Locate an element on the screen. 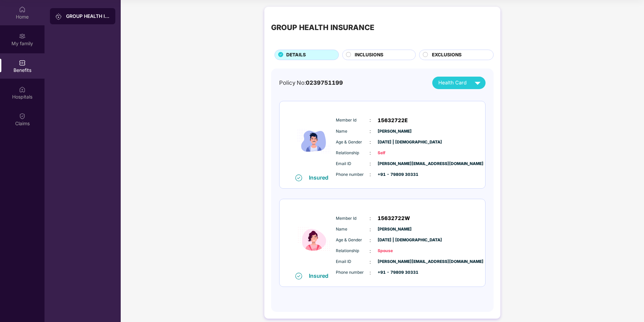 The width and height of the screenshot is (644, 322). span: 0239751199 is located at coordinates (324, 83).